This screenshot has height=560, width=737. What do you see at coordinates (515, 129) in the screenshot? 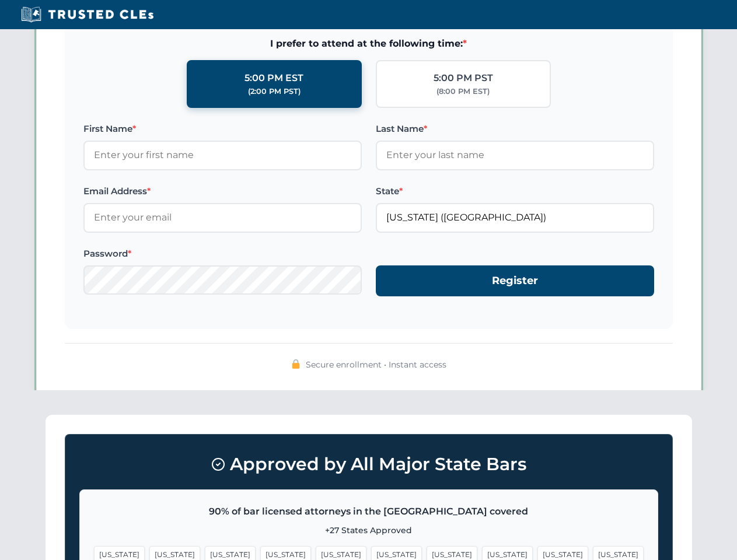
I see `label: Last Name` at bounding box center [515, 129].